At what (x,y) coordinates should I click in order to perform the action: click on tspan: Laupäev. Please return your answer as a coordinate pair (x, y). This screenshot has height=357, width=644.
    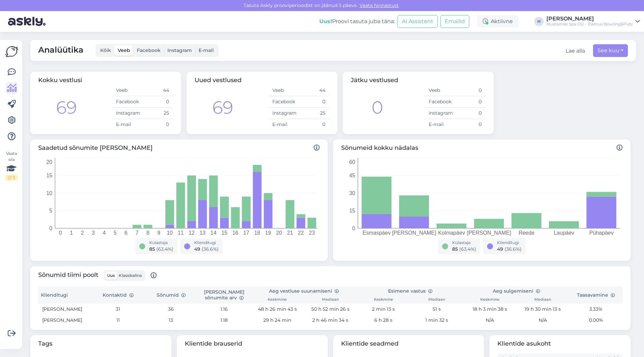
    Looking at the image, I should click on (564, 233).